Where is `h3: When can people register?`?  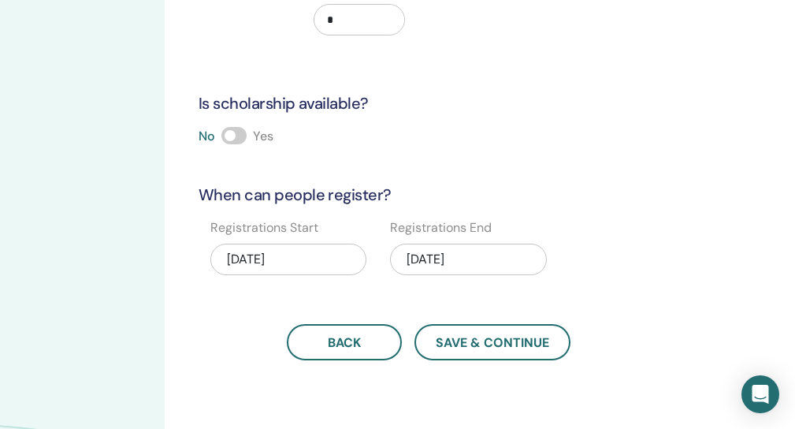 h3: When can people register? is located at coordinates (429, 195).